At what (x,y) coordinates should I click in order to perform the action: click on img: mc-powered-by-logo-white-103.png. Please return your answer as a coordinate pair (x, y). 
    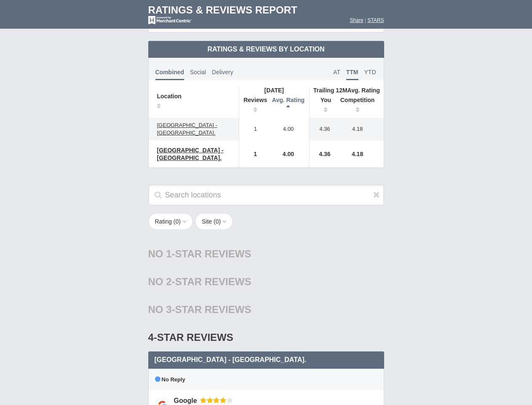
    Looking at the image, I should click on (170, 21).